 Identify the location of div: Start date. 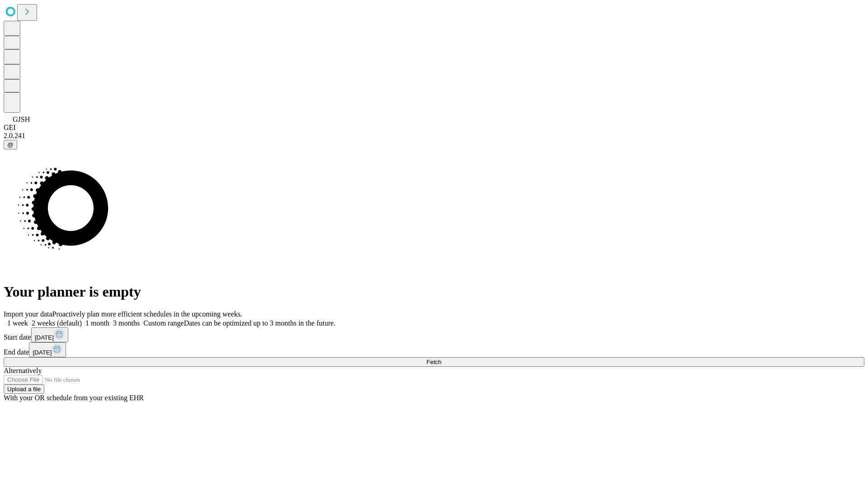
(434, 334).